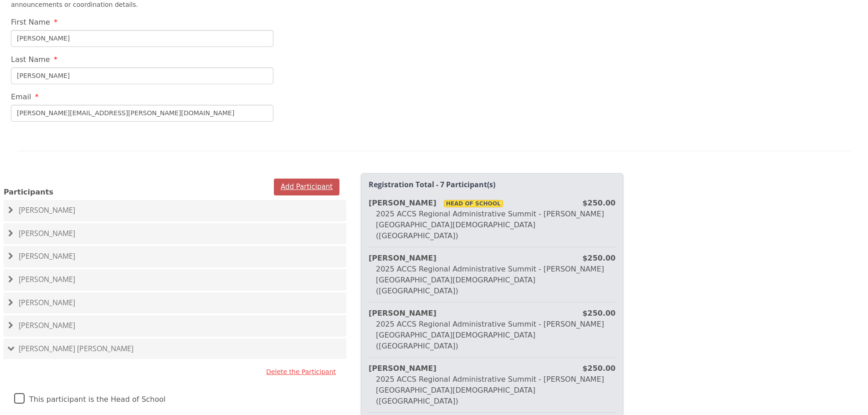 The height and width of the screenshot is (415, 868). What do you see at coordinates (142, 113) in the screenshot?
I see `input: Email` at bounding box center [142, 113].